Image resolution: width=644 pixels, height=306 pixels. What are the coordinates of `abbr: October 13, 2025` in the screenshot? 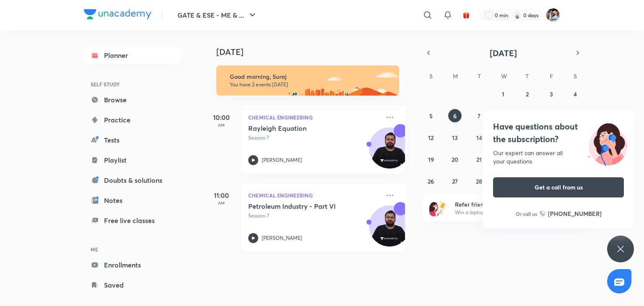 It's located at (454, 138).